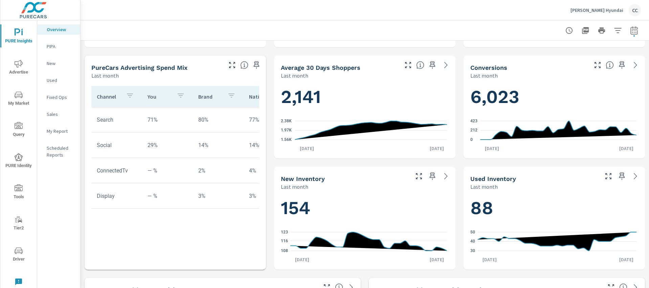 This screenshot has width=649, height=288. Describe the element at coordinates (61, 114) in the screenshot. I see `p: Sales` at that location.